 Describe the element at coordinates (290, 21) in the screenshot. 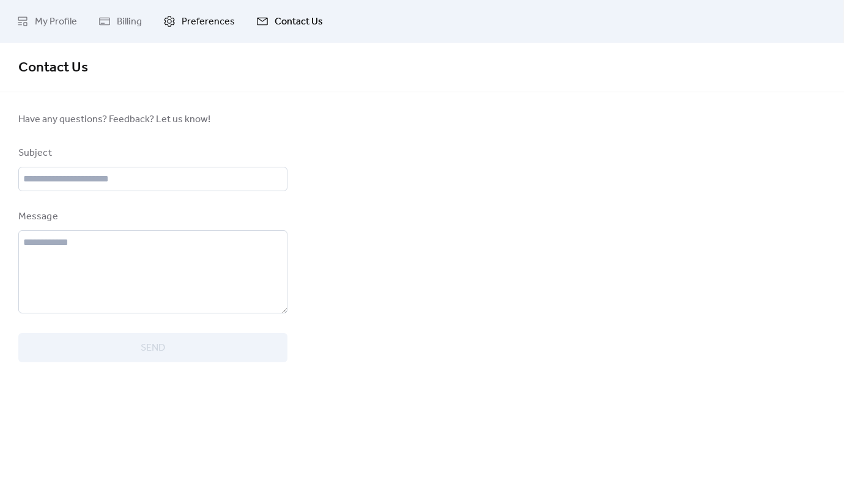

I see `a: Contact Us` at that location.